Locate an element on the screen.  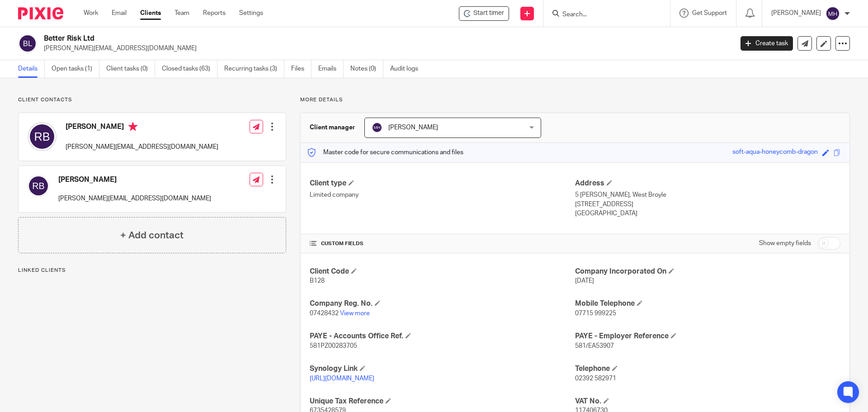
span: 581/EA53907 is located at coordinates (594, 346).